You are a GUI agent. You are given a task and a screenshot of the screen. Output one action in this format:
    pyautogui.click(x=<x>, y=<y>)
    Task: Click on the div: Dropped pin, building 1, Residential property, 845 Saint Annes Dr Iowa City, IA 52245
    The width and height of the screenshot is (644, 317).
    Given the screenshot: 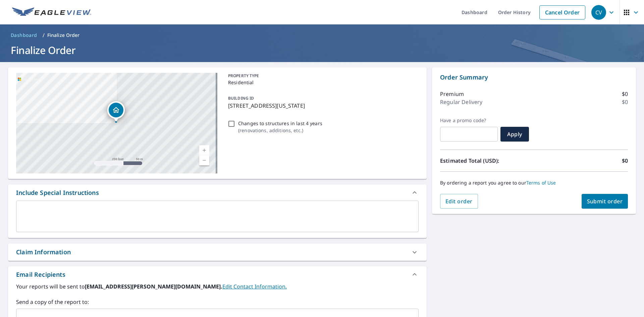 What is the action you would take?
    pyautogui.click(x=116, y=112)
    